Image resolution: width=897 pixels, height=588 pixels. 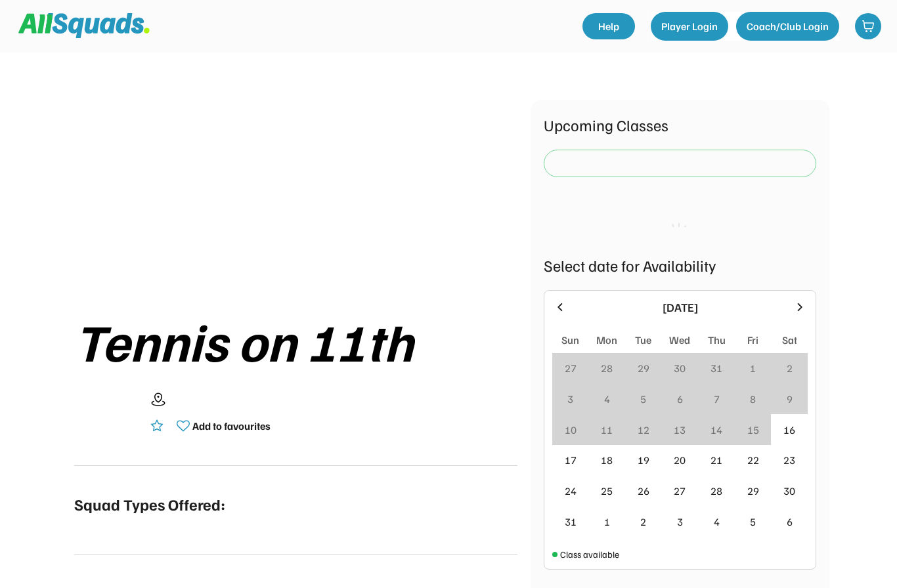 What do you see at coordinates (570, 460) in the screenshot?
I see `div: 17` at bounding box center [570, 460].